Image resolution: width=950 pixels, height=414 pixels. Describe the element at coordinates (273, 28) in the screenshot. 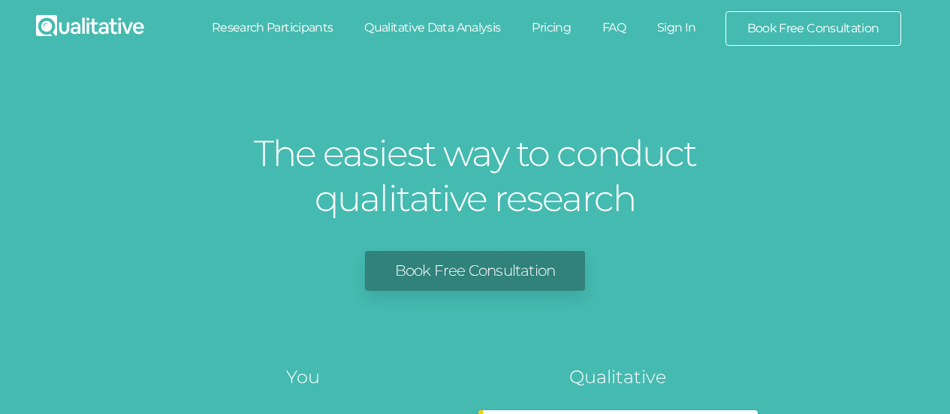

I see `a: Research Participants` at that location.